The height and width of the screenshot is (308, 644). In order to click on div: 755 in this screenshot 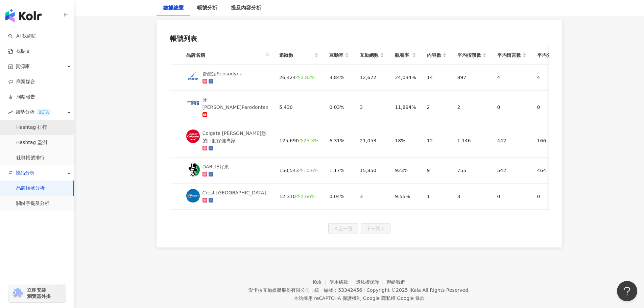, I will do `click(472, 170)`.